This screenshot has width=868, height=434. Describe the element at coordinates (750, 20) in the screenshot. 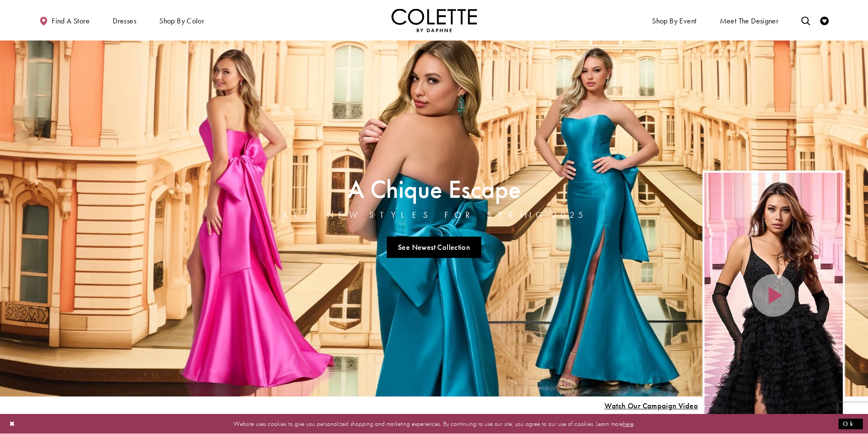

I see `a: Meet the designer` at that location.